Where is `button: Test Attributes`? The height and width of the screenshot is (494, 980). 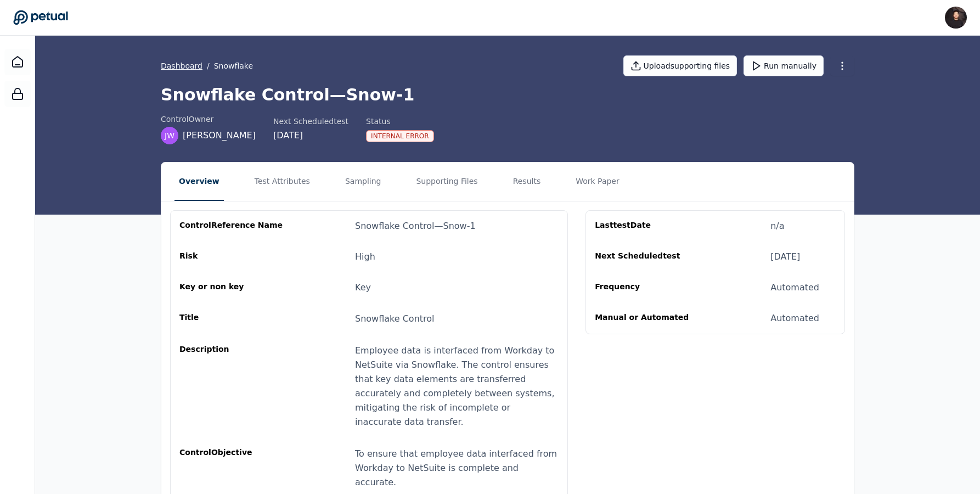
button: Test Attributes is located at coordinates (282, 182).